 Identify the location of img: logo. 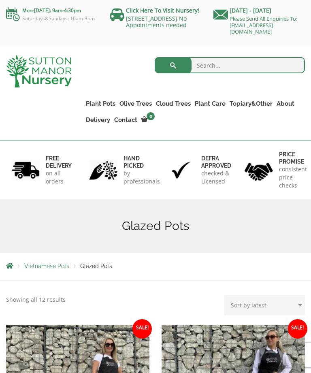
(39, 71).